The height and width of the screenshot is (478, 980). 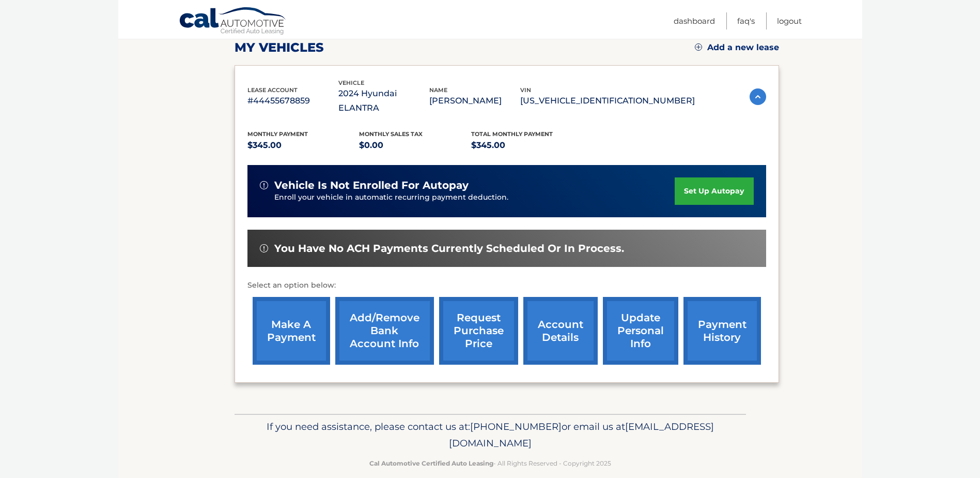 I want to click on span: You have no ACH payments currently scheduled or in process., so click(x=449, y=248).